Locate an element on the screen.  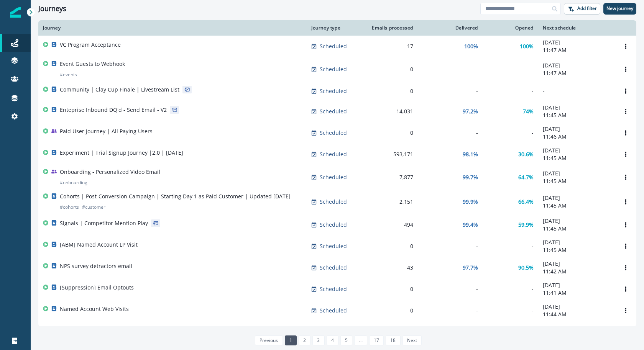
p: NPS survey detractors email is located at coordinates (96, 266).